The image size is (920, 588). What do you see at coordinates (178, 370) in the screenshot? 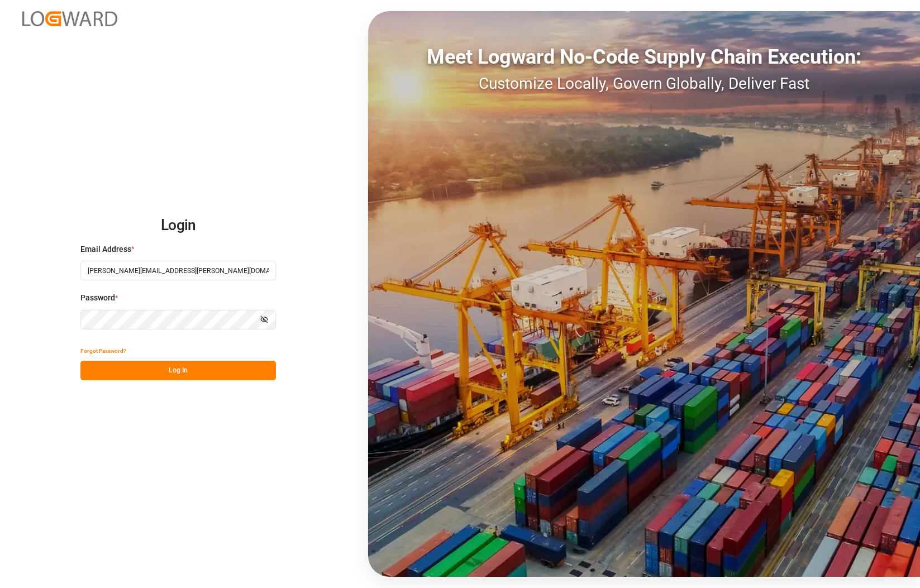
I see `button: Log In` at bounding box center [178, 370].